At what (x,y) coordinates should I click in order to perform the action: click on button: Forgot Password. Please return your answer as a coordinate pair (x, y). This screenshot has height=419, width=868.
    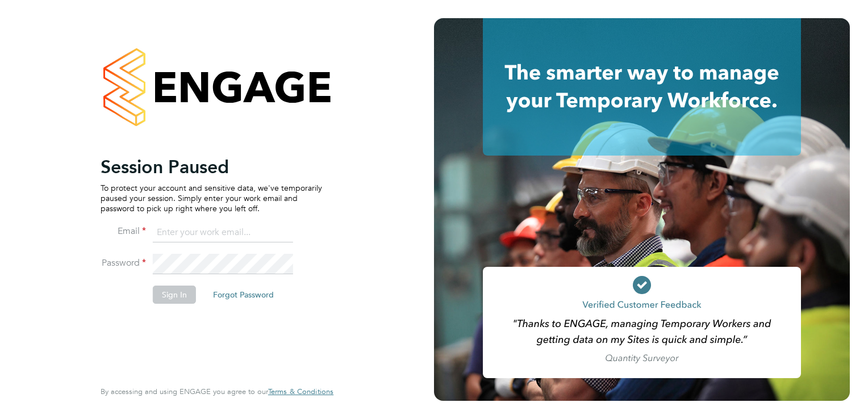
    Looking at the image, I should click on (243, 295).